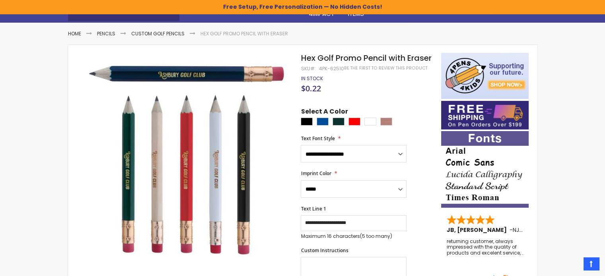  I want to click on img: Free shipping on orders over $199, so click(485, 115).